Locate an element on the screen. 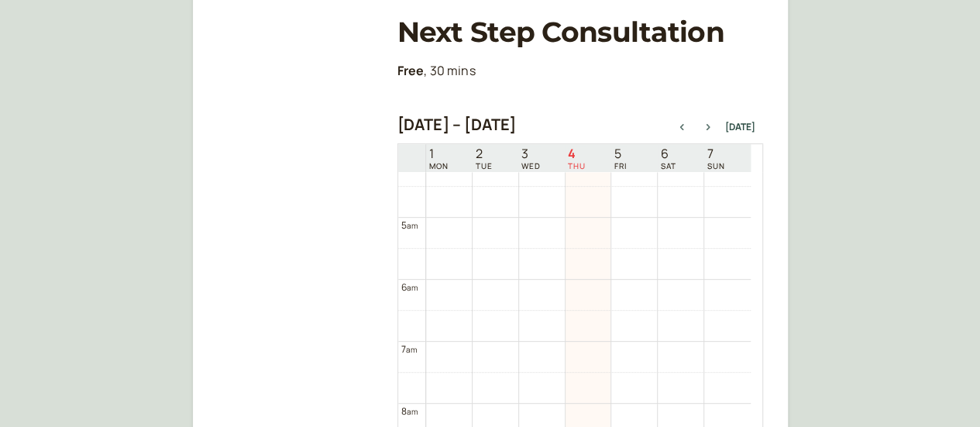  p: , 30 mins is located at coordinates (580, 71).